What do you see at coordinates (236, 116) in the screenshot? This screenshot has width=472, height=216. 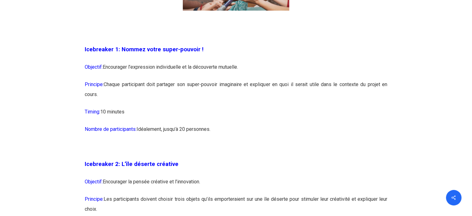 I see `p: 10 minutes` at bounding box center [236, 116].